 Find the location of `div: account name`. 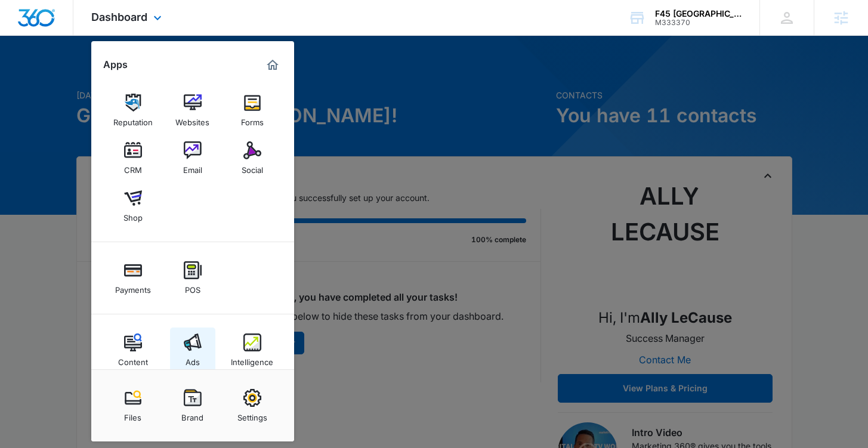

div: account name is located at coordinates (698, 14).